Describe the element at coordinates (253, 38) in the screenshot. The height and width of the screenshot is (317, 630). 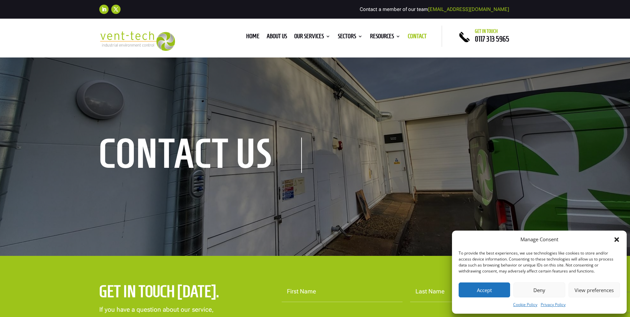
I see `a: Home` at that location.